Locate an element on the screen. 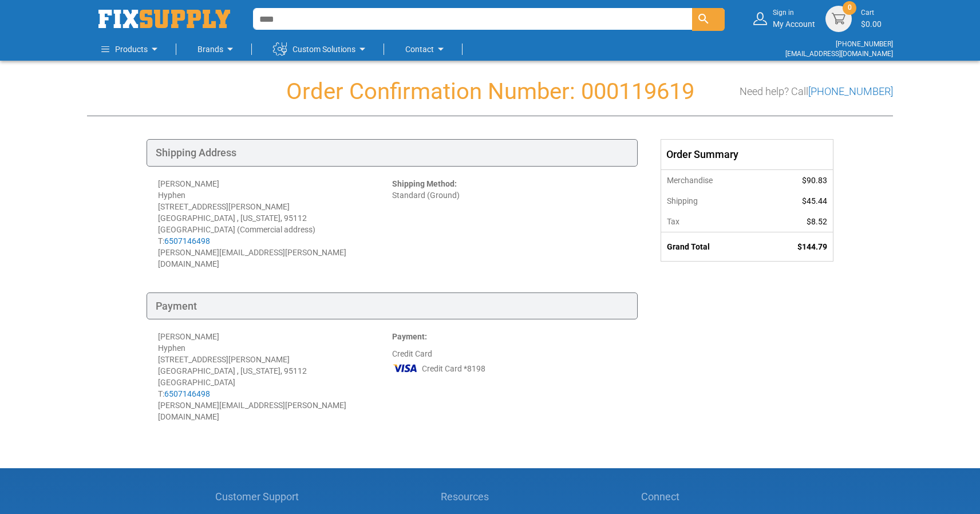  span: $8.52 is located at coordinates (817, 222).